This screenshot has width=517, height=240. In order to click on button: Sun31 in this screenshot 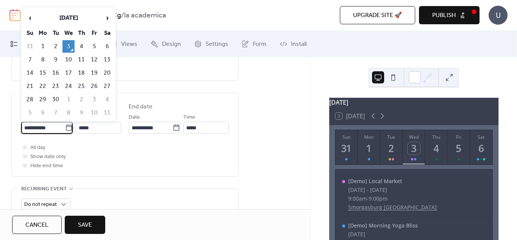, I will do `click(346, 147)`.